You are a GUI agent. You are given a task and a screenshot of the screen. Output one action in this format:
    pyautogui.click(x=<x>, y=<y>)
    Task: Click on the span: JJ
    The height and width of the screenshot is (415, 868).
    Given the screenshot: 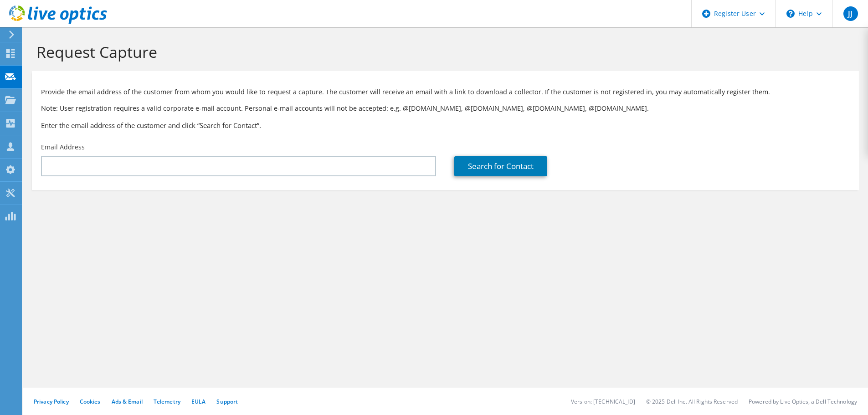 What is the action you would take?
    pyautogui.click(x=851, y=14)
    